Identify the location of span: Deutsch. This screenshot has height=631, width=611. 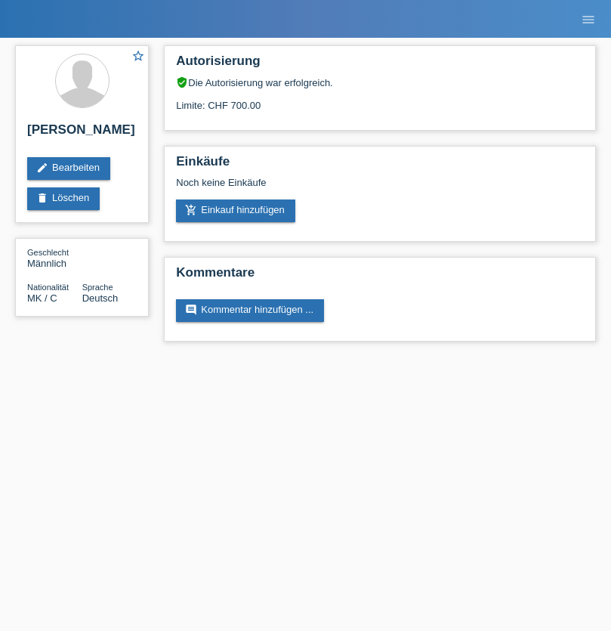
(100, 298).